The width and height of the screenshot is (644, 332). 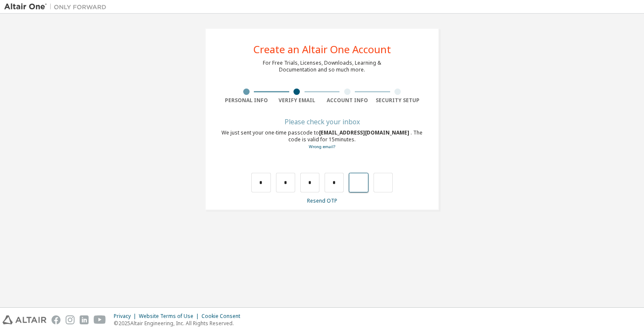 What do you see at coordinates (56, 320) in the screenshot?
I see `img: facebook.svg` at bounding box center [56, 320].